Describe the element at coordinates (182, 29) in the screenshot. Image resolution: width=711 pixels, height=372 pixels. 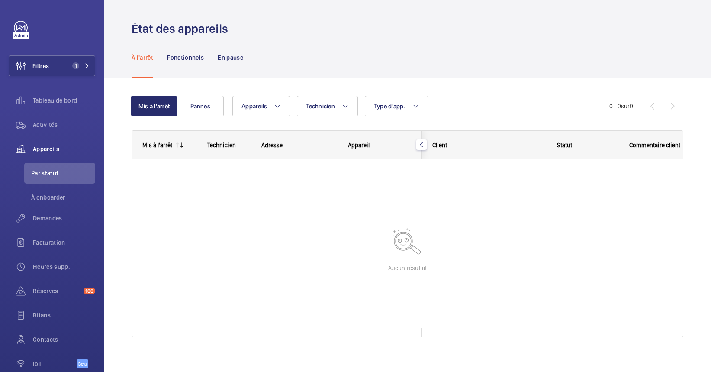
I see `h1: État des appareils` at that location.